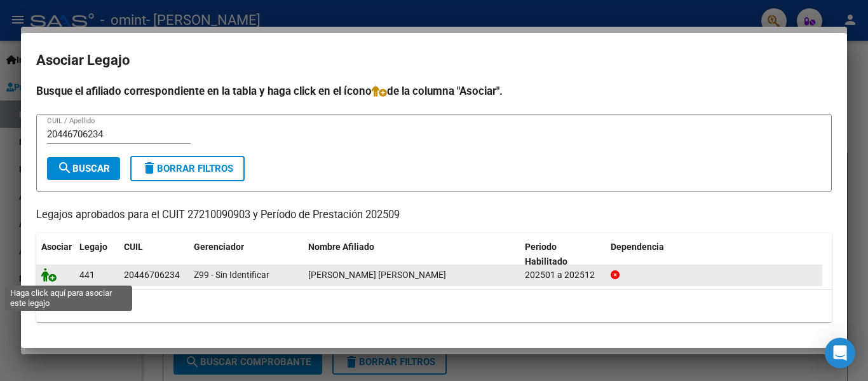 The width and height of the screenshot is (868, 381). What do you see at coordinates (840, 353) in the screenshot?
I see `div: Open Intercom Messenger` at bounding box center [840, 353].